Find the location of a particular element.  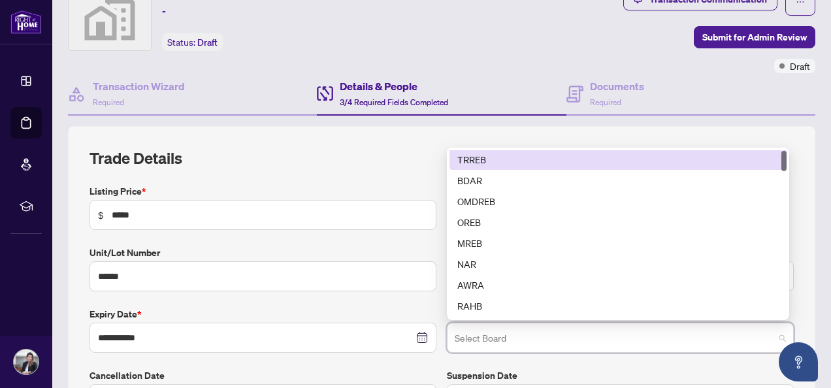

h4: Transaction Wizard is located at coordinates (139, 86).